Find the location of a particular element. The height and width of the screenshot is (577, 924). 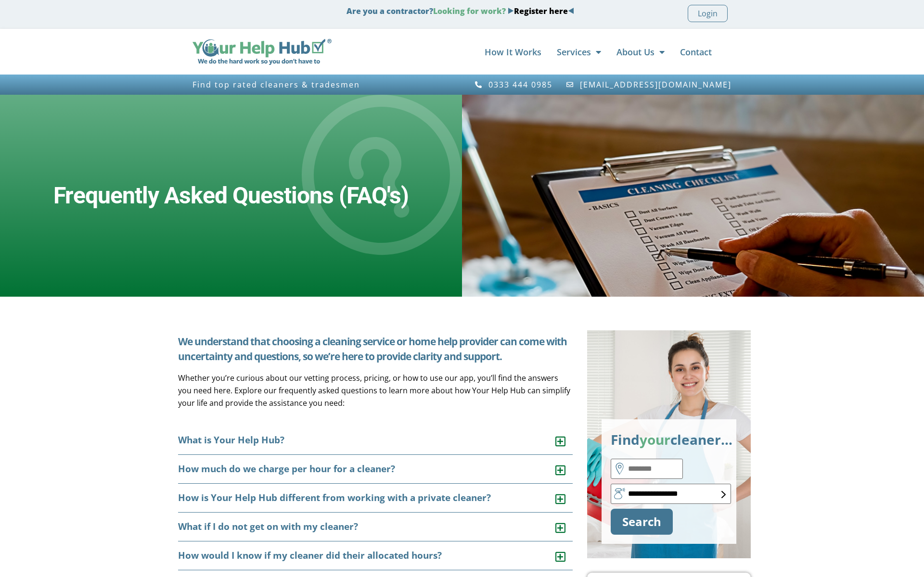

img: FAQs - select box form is located at coordinates (723, 495).